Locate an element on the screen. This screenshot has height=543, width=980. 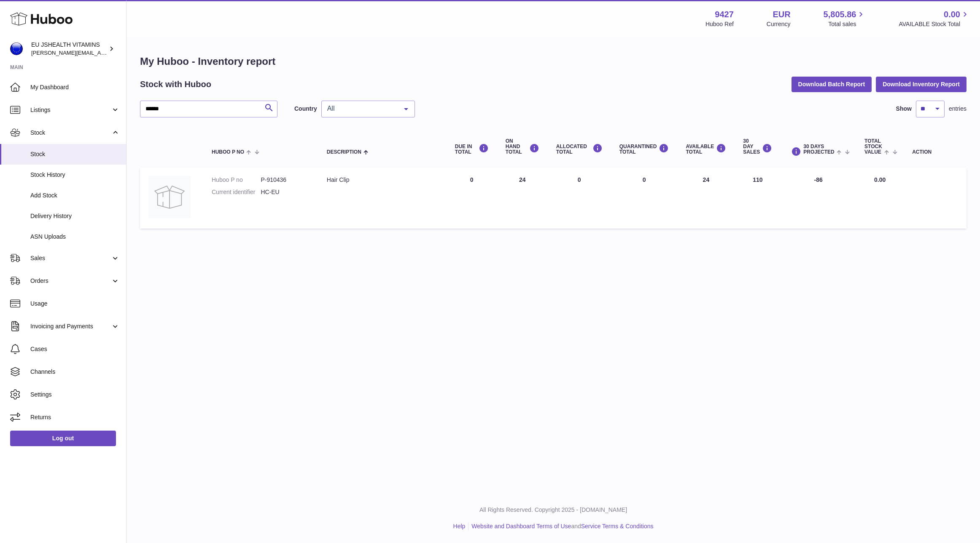
span: Orders is located at coordinates (70, 281).